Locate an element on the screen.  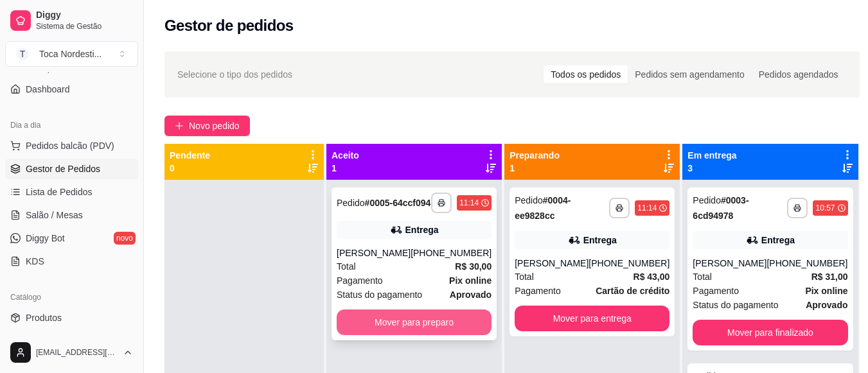
span: Diggy is located at coordinates (84, 16).